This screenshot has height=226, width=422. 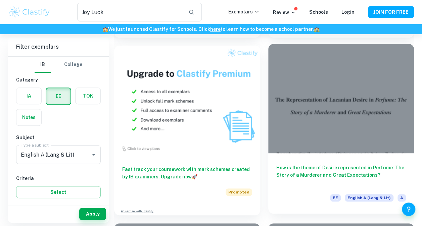 I want to click on button: Notes, so click(x=29, y=117).